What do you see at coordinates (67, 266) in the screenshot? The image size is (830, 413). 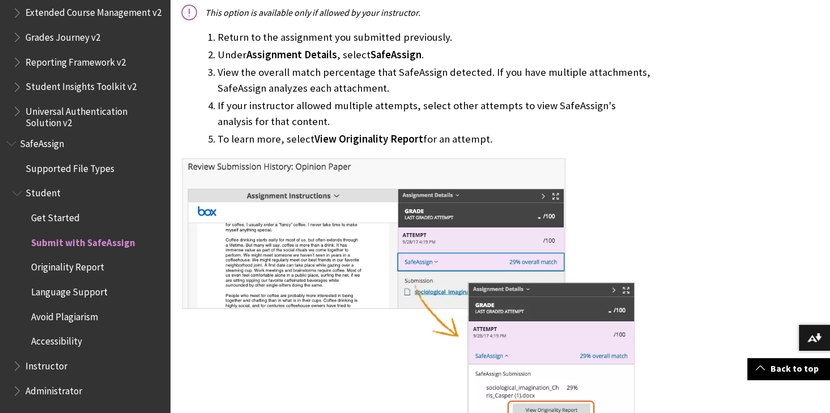 I see `span: Originality Report` at bounding box center [67, 266].